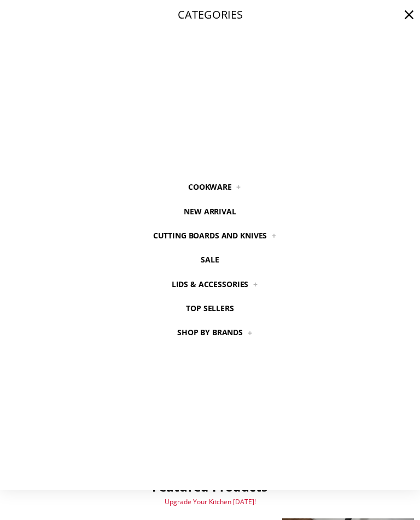 This screenshot has height=520, width=420. Describe the element at coordinates (210, 187) in the screenshot. I see `a: Cookware` at that location.